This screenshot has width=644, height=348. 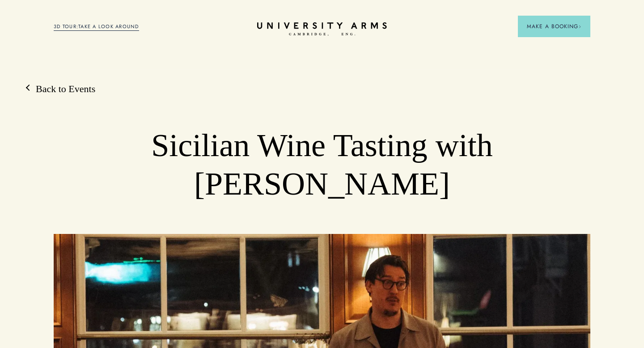 What do you see at coordinates (96, 27) in the screenshot?
I see `a: 3D TOUR:TAKE A LOOK AROUND` at bounding box center [96, 27].